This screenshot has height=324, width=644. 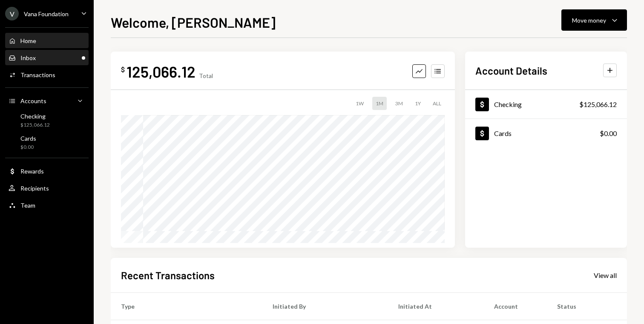 What do you see at coordinates (359, 103) in the screenshot?
I see `div: 1W` at bounding box center [359, 103].